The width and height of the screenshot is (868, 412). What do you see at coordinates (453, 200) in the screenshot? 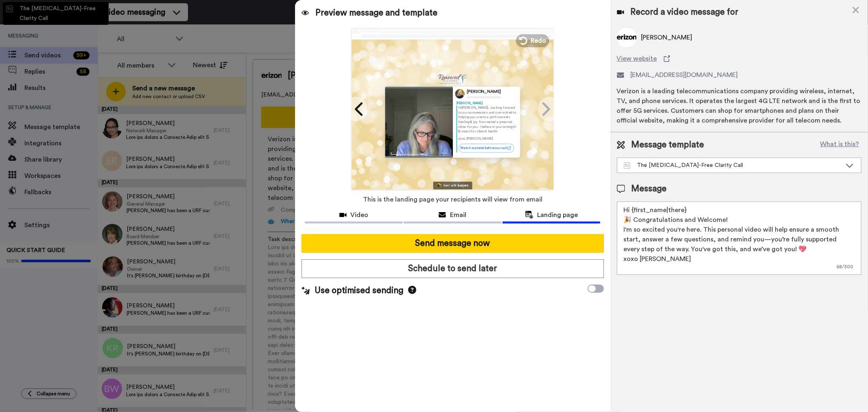
I see `span: This is the landing page your recipients will view from email` at bounding box center [453, 200].